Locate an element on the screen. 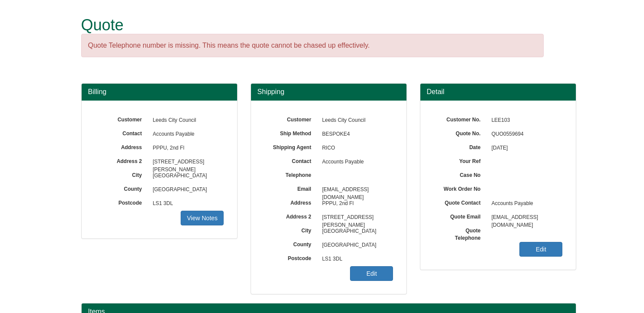 The height and width of the screenshot is (313, 644). label: Quote Telephone is located at coordinates (461, 233).